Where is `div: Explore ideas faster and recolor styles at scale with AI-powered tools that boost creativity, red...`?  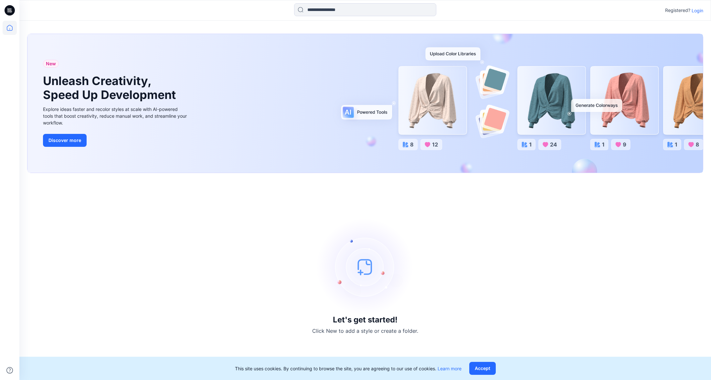 div: Explore ideas faster and recolor styles at scale with AI-powered tools that boost creativity, red... is located at coordinates (116, 116).